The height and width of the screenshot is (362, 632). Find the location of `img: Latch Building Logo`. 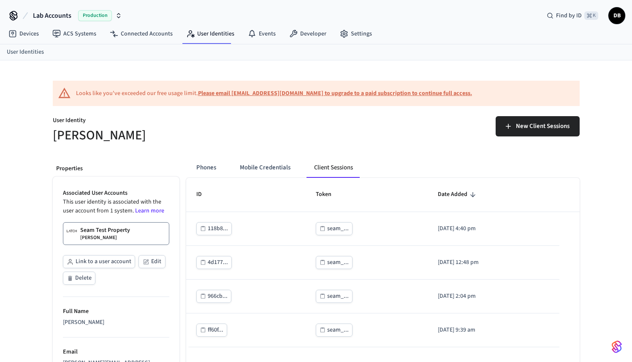

img: Latch Building Logo is located at coordinates (72, 231).